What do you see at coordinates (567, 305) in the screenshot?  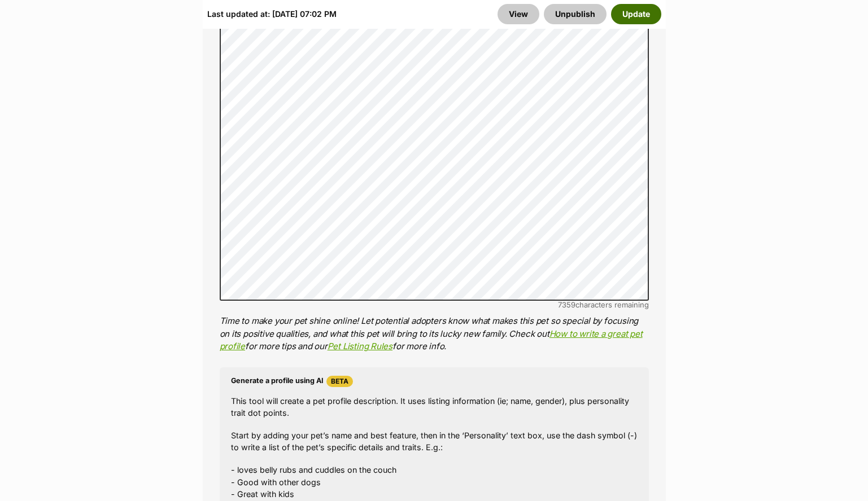 I see `span: 7359` at bounding box center [567, 305].